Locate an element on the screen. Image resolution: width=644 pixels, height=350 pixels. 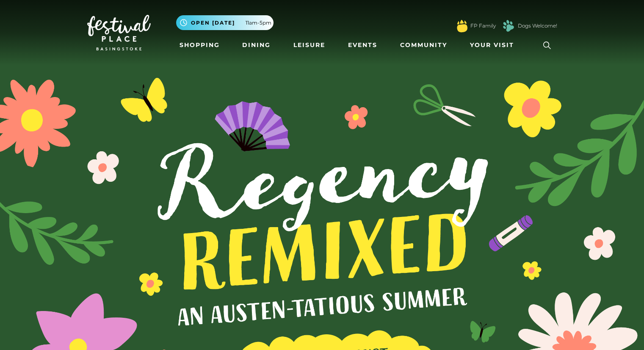
a: Your Visit is located at coordinates (494, 45).